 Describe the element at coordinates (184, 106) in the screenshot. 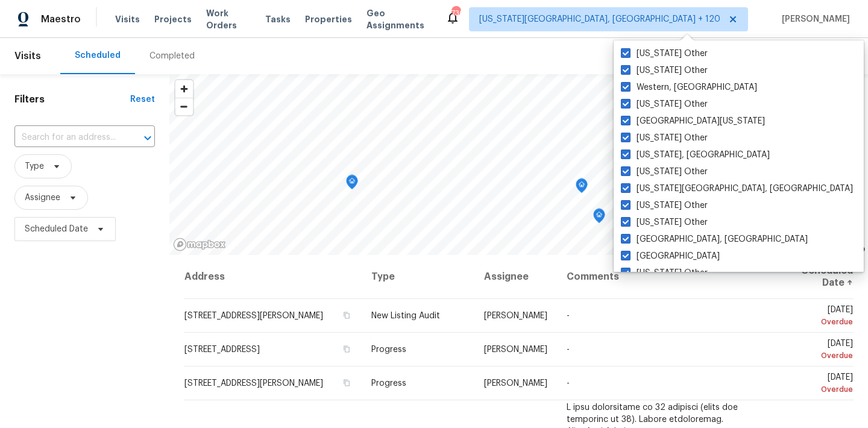

I see `button: Zoom out` at that location.